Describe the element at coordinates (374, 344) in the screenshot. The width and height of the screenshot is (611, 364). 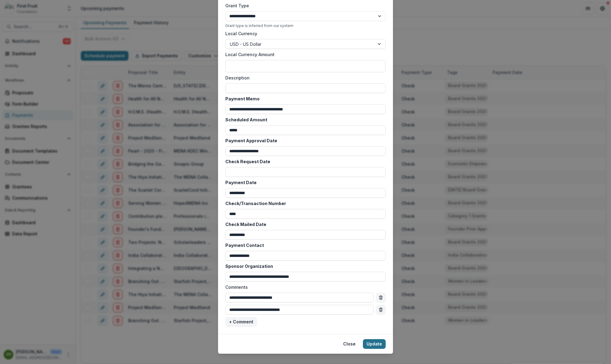
I see `button: Update` at that location.